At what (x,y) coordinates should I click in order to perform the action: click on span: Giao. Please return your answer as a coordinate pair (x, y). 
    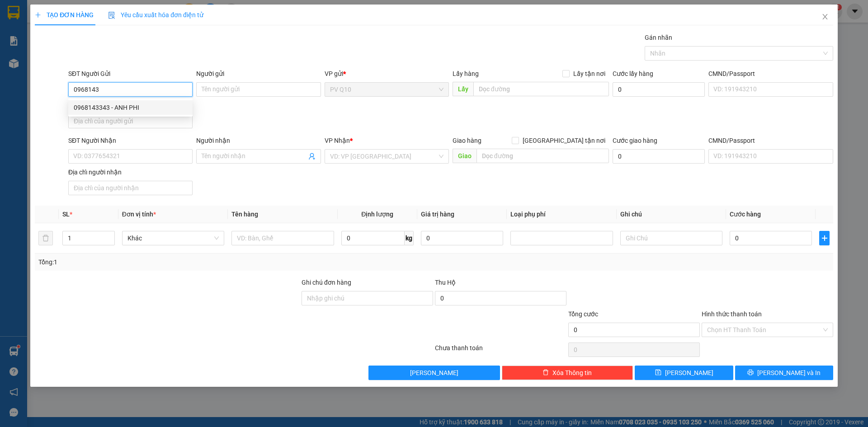
    Looking at the image, I should click on (464, 156).